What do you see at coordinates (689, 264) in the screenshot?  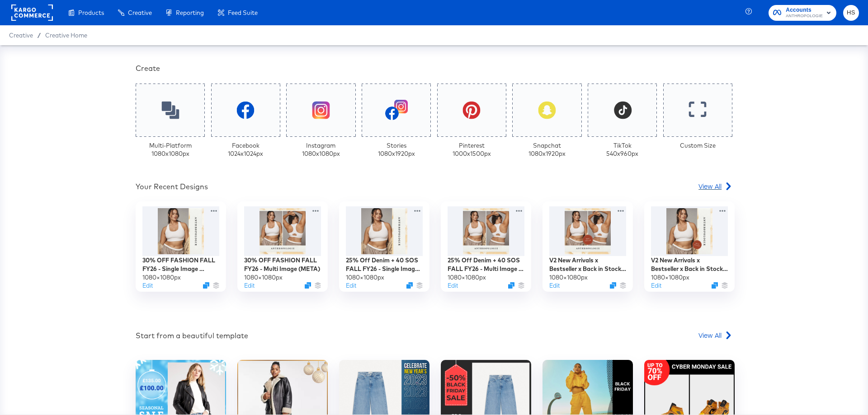 I see `div: V2 New Arrivals x Bestseller x Back in Stock FALL FY26 - Single Image (META)` at bounding box center [689, 264].